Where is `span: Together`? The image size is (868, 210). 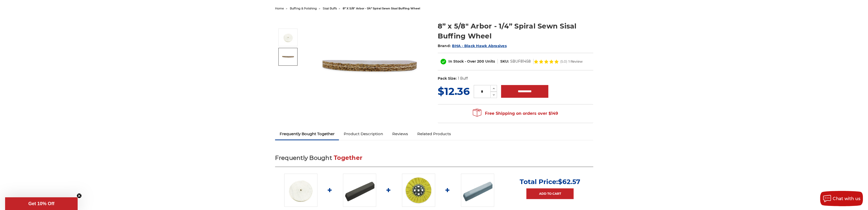 span: Together is located at coordinates (348, 158).